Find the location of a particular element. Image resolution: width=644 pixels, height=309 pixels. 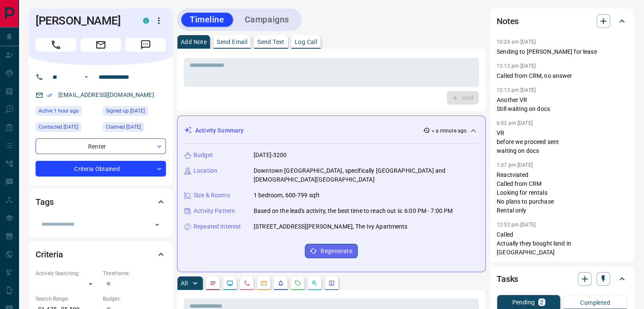

div: Notes is located at coordinates (562, 21).